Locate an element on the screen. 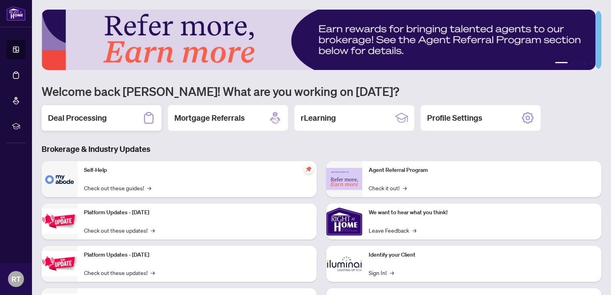 This screenshot has width=611, height=295. img: Slide 0 is located at coordinates (318, 40).